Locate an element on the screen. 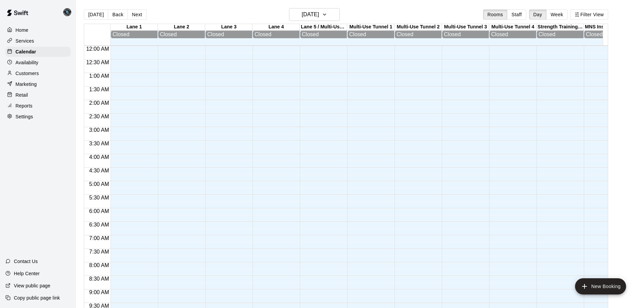 The height and width of the screenshot is (308, 644). span: 8:00 AM is located at coordinates (100, 265).